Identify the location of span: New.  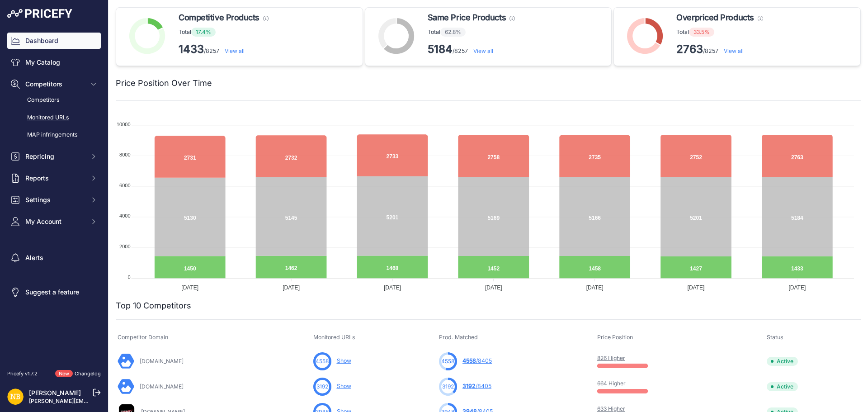
(64, 373).